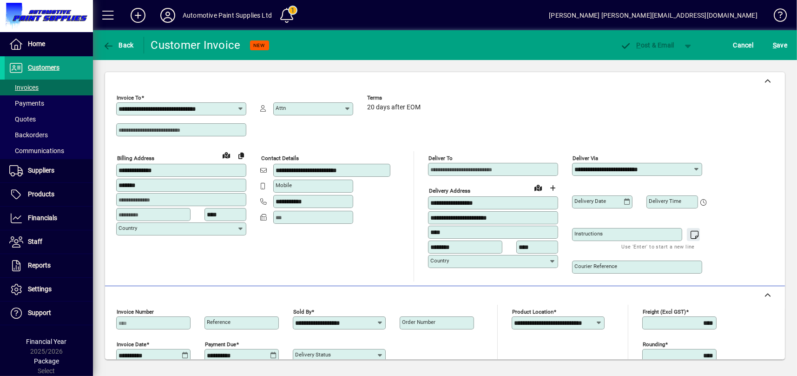  Describe the element at coordinates (647, 45) in the screenshot. I see `span: ost & Email` at that location.